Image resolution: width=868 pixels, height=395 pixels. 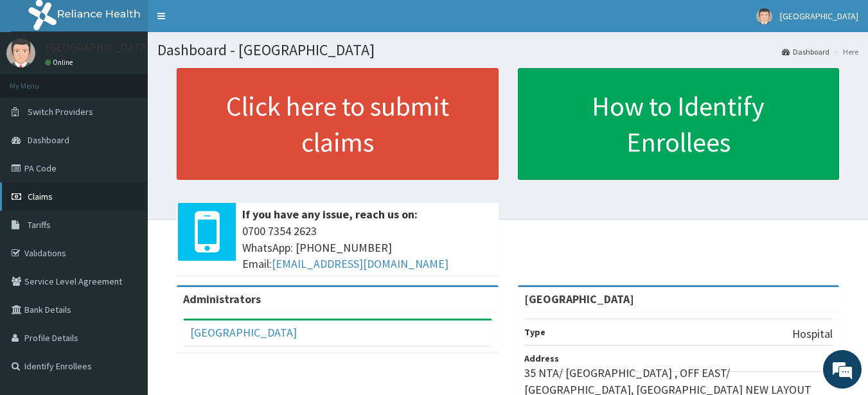 What do you see at coordinates (39, 225) in the screenshot?
I see `span: Tariffs` at bounding box center [39, 225].